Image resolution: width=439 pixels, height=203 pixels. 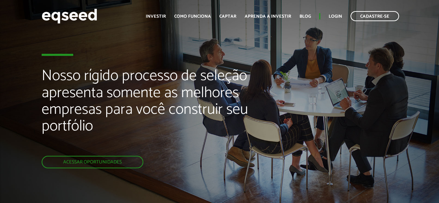 I want to click on a: Aprenda a investir, so click(x=268, y=16).